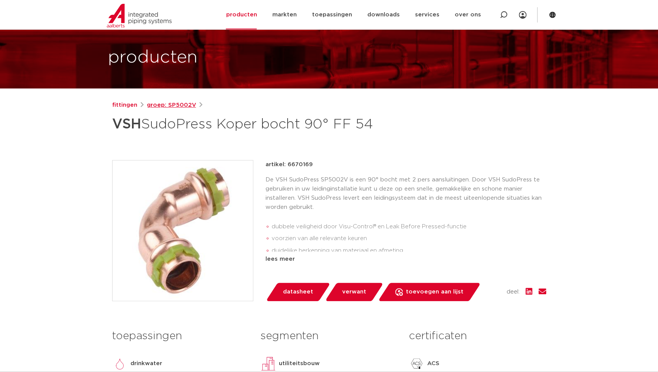  What do you see at coordinates (153, 58) in the screenshot?
I see `h1: producten` at bounding box center [153, 58].